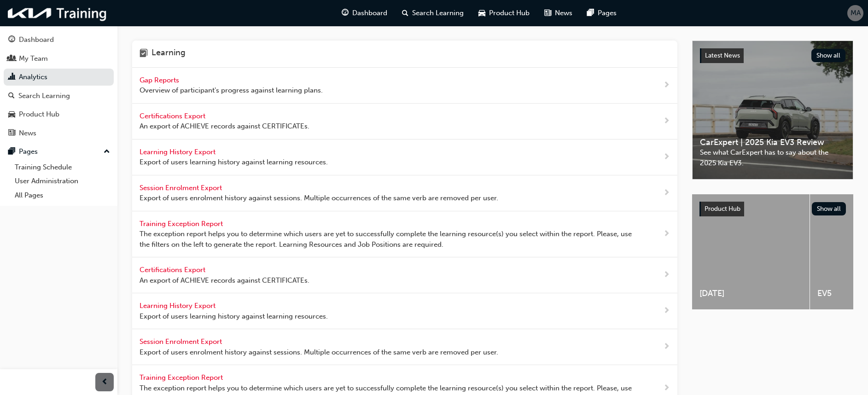 This screenshot has height=395, width=868. I want to click on img: kia-training, so click(57, 13).